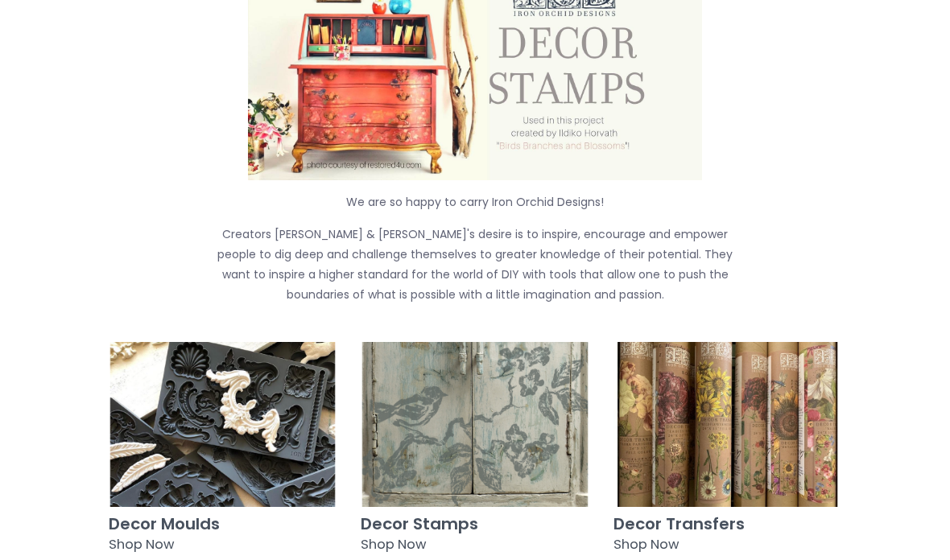 Image resolution: width=950 pixels, height=560 pixels. I want to click on img: Decor Transfers, so click(727, 424).